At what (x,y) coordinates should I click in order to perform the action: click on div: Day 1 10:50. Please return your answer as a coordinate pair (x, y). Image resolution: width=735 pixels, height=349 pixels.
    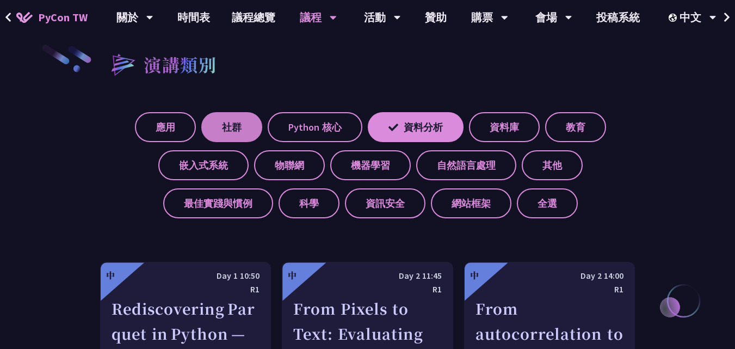
    Looking at the image, I should click on (186, 275).